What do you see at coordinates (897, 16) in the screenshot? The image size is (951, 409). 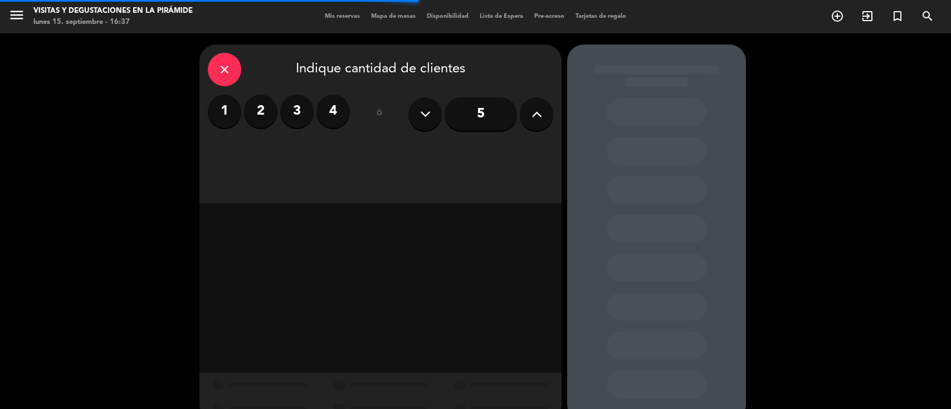 I see `i: turned_in_not` at bounding box center [897, 16].